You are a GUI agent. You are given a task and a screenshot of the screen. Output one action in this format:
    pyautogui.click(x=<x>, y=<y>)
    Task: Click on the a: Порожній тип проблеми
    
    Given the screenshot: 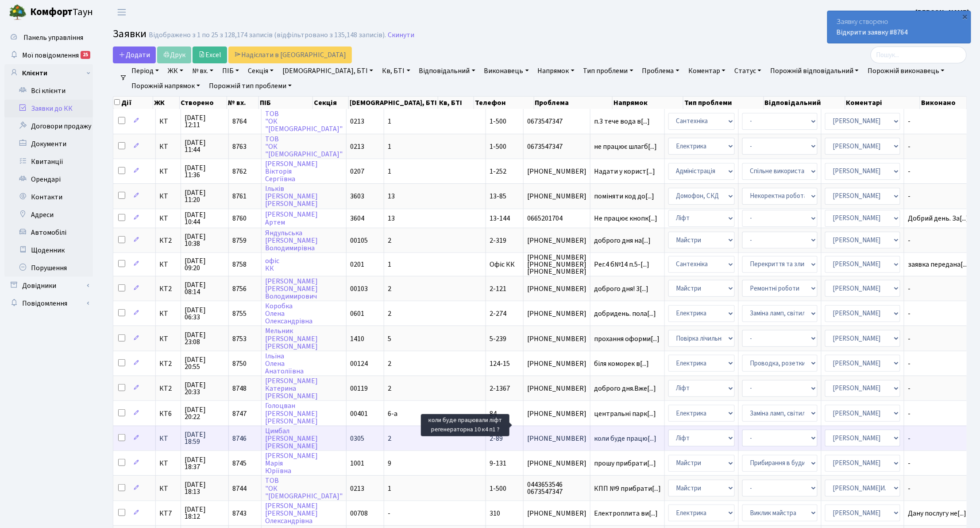 What is the action you would take?
    pyautogui.click(x=250, y=86)
    